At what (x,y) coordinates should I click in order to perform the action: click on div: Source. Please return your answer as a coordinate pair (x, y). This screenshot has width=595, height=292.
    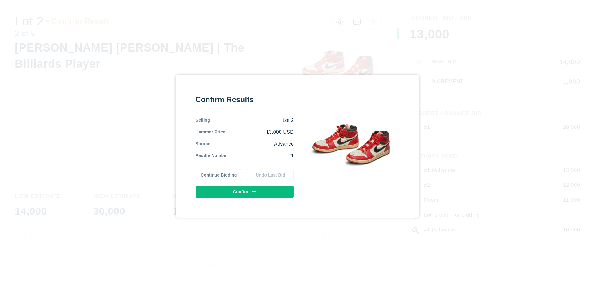
    Looking at the image, I should click on (203, 144).